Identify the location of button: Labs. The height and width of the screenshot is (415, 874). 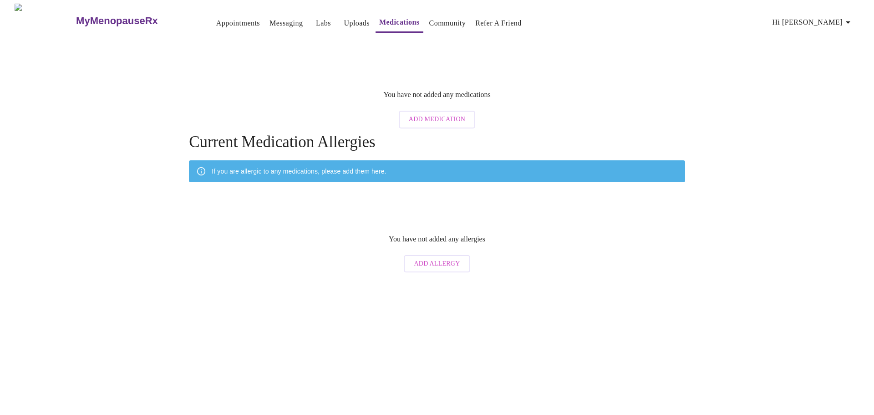
(323, 23).